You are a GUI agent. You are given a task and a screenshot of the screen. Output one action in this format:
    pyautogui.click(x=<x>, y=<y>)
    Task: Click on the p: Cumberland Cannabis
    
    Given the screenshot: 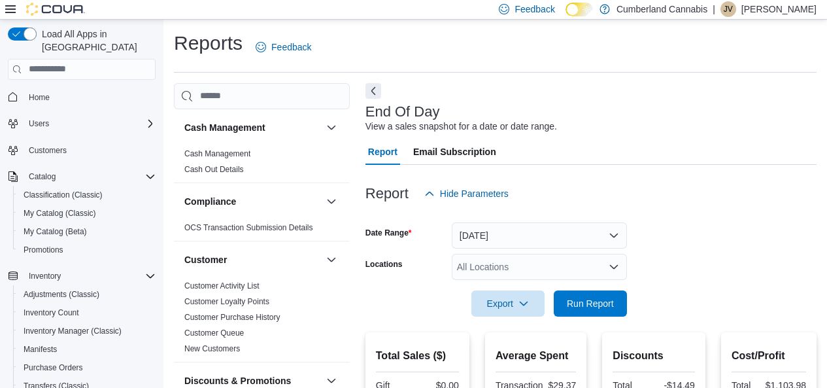 What is the action you would take?
    pyautogui.click(x=662, y=9)
    